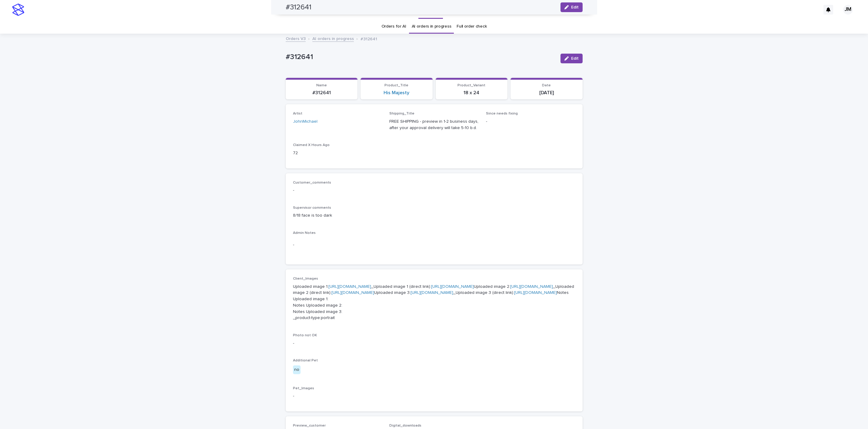  I want to click on a: JohnMichael, so click(305, 122).